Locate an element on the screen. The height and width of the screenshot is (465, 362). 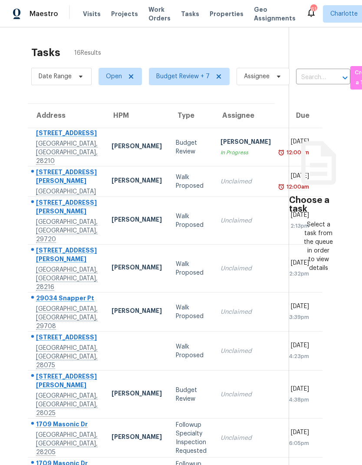
span: 16 Results is located at coordinates (88, 53).